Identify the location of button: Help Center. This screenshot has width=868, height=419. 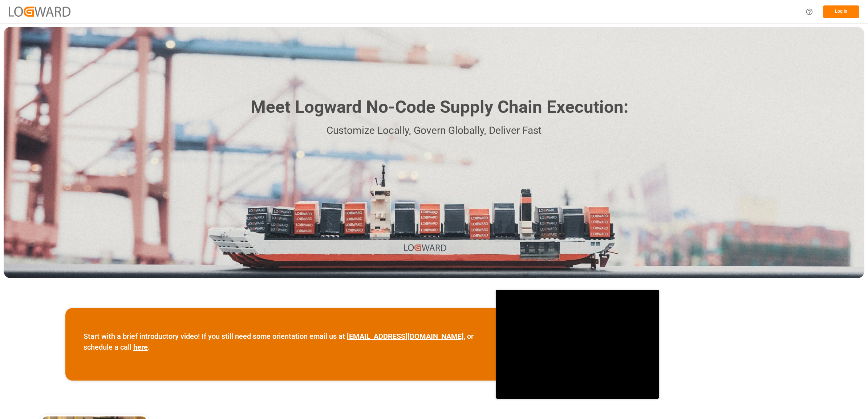
(809, 11).